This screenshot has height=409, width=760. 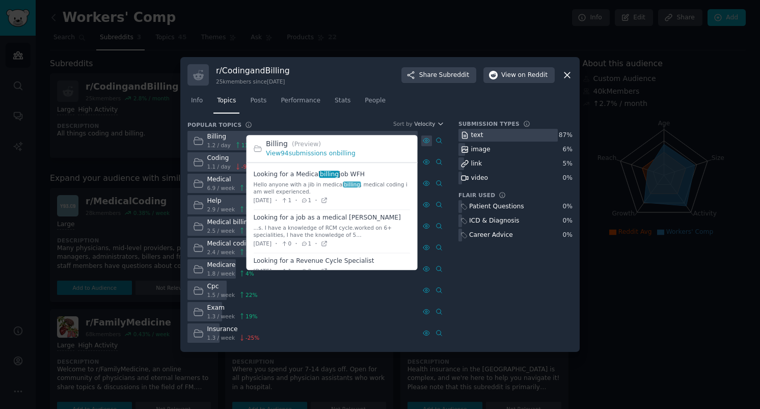 I want to click on span: 2.4 / week, so click(x=221, y=252).